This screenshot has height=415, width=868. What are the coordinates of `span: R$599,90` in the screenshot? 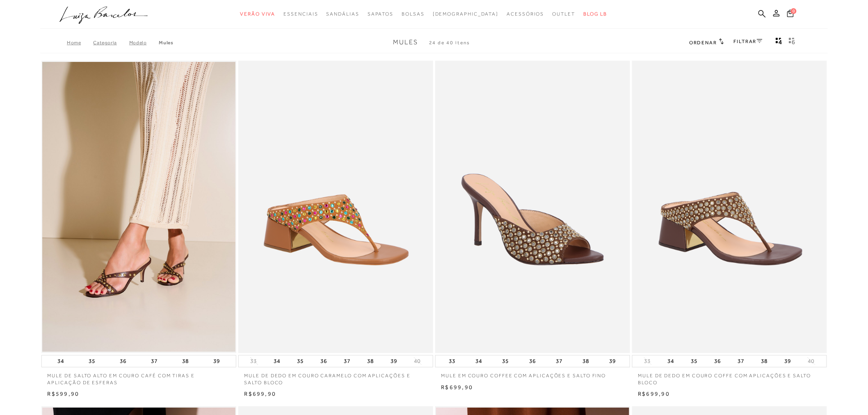 It's located at (64, 394).